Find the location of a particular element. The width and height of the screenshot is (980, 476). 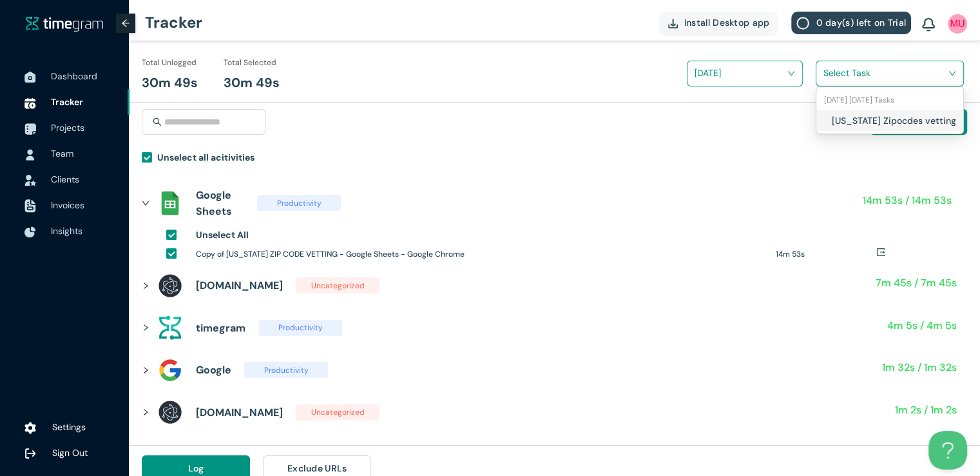

span: Team is located at coordinates (62, 154).